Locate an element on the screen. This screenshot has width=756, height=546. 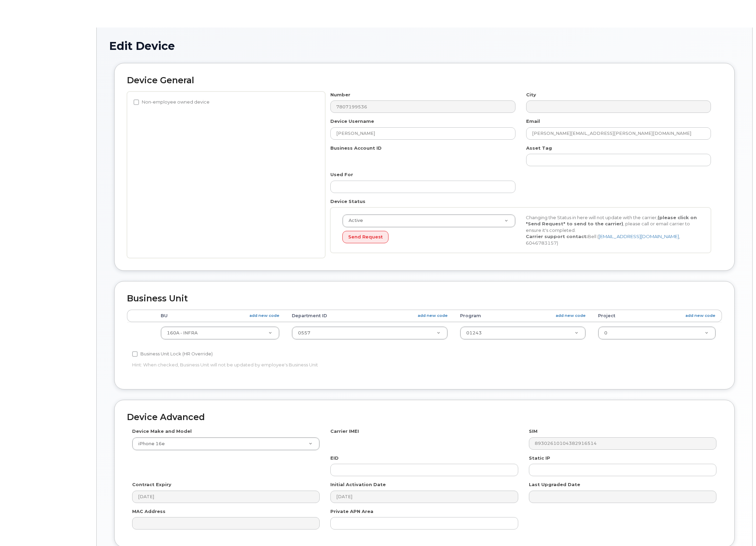
a: Active is located at coordinates (429, 221).